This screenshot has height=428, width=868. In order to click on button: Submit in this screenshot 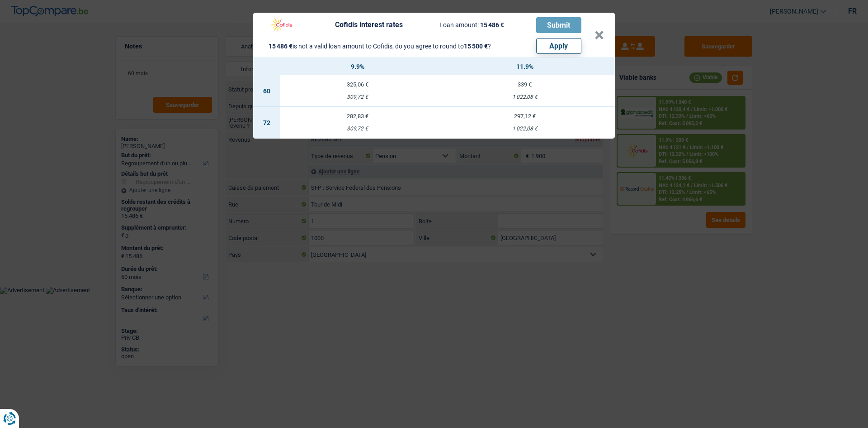, I will do `click(559, 25)`.